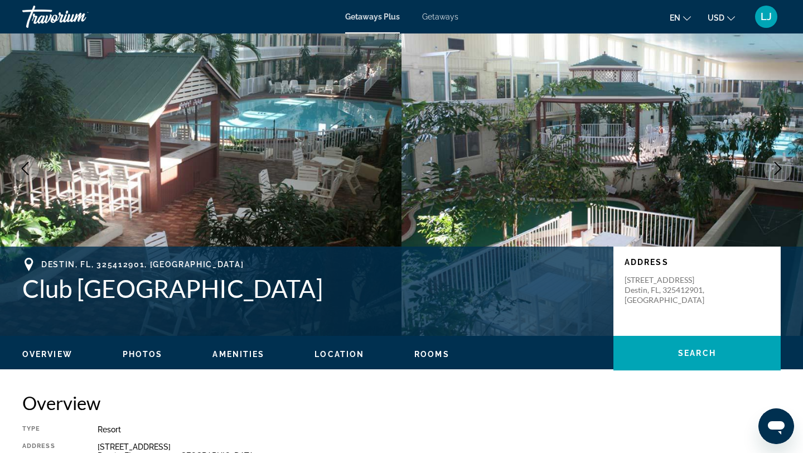 The width and height of the screenshot is (803, 453). What do you see at coordinates (47, 354) in the screenshot?
I see `button: Overview` at bounding box center [47, 354].